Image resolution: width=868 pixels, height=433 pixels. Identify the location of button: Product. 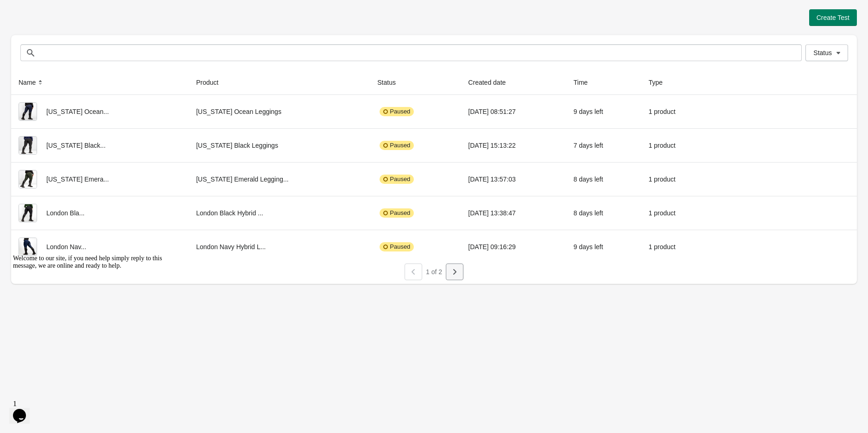
(212, 83).